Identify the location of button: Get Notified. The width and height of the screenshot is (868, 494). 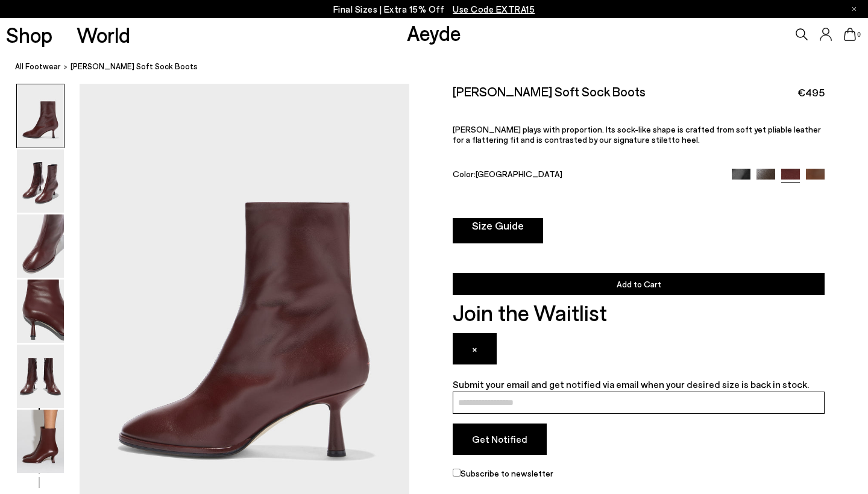
(500, 440).